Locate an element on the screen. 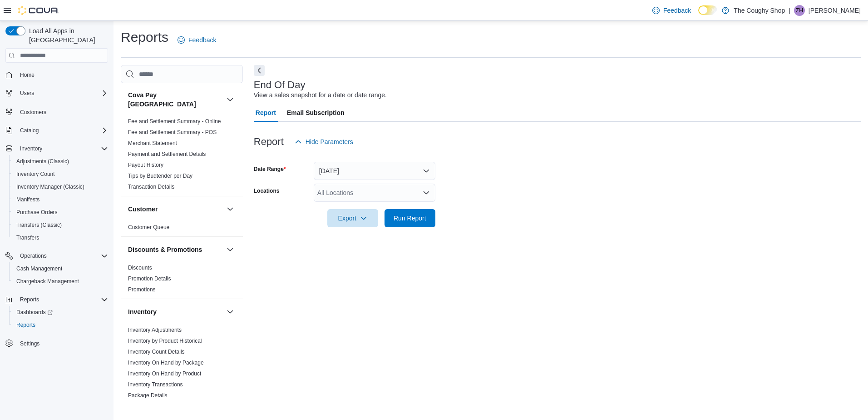 Image resolution: width=868 pixels, height=420 pixels. button: Customers is located at coordinates (56, 112).